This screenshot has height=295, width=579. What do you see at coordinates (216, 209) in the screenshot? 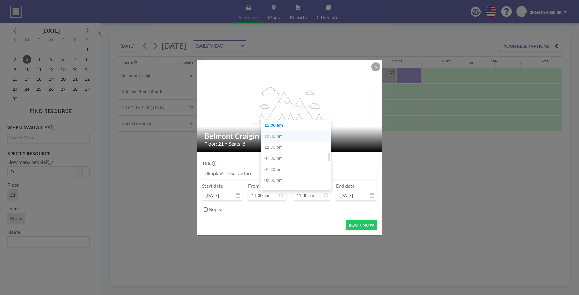
I see `label: Repeat` at bounding box center [216, 209].